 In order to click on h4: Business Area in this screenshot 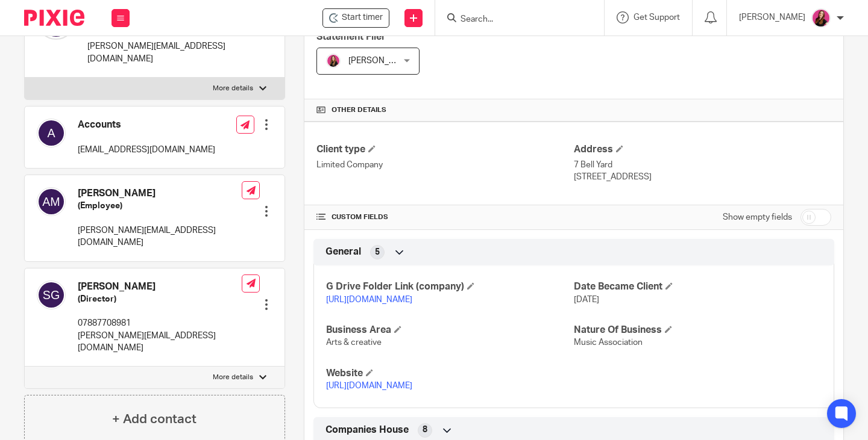, I will do `click(450, 330)`.